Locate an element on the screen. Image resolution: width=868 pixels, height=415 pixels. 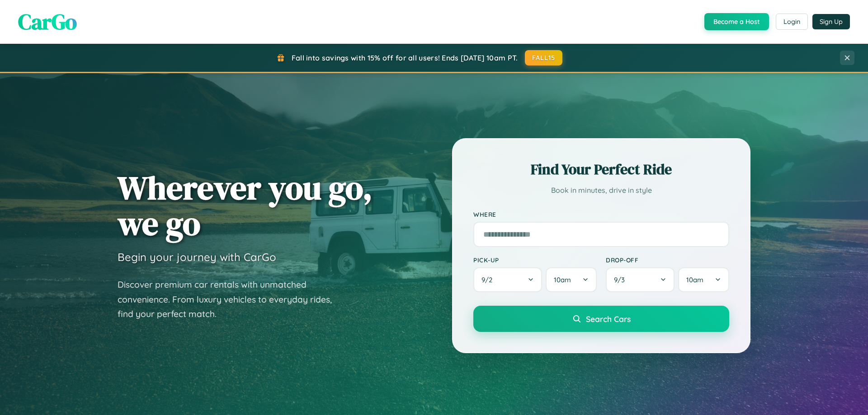
span: Search Cars is located at coordinates (608, 319).